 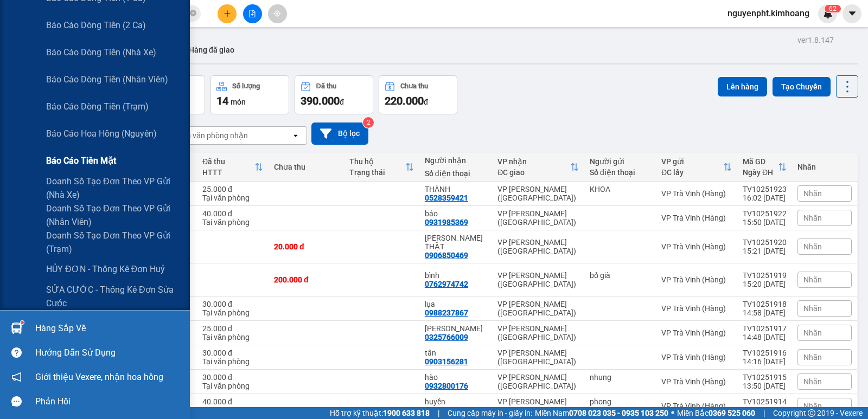 I want to click on div: bố già, so click(x=620, y=275).